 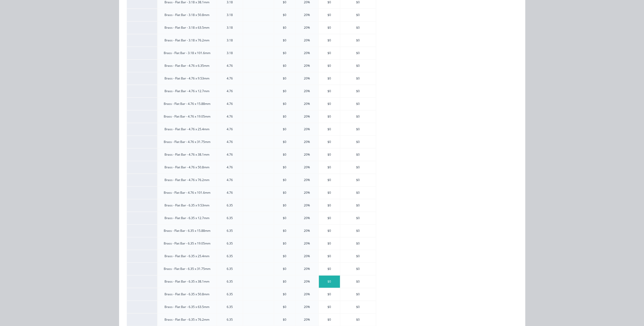 What do you see at coordinates (187, 319) in the screenshot?
I see `div: Brass - Flat Bar - 6.35 x 76.2mm` at bounding box center [187, 319].